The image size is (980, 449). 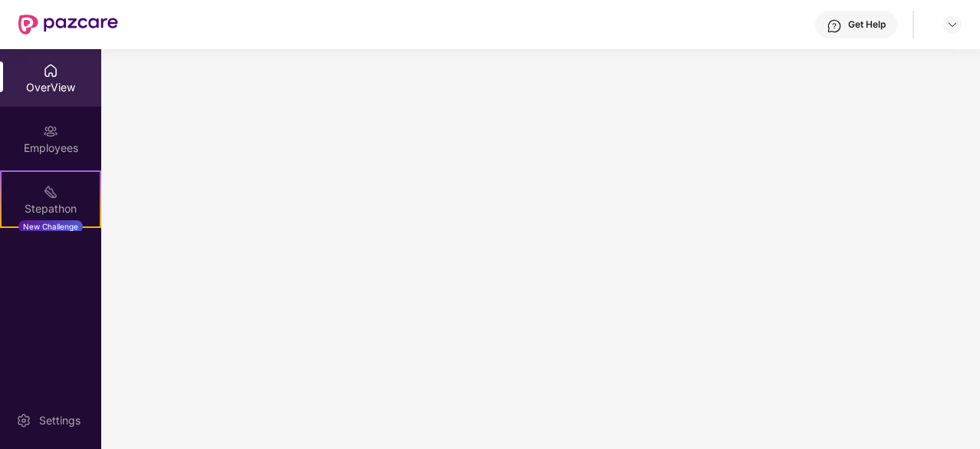 I want to click on div: New Challenge, so click(x=51, y=226).